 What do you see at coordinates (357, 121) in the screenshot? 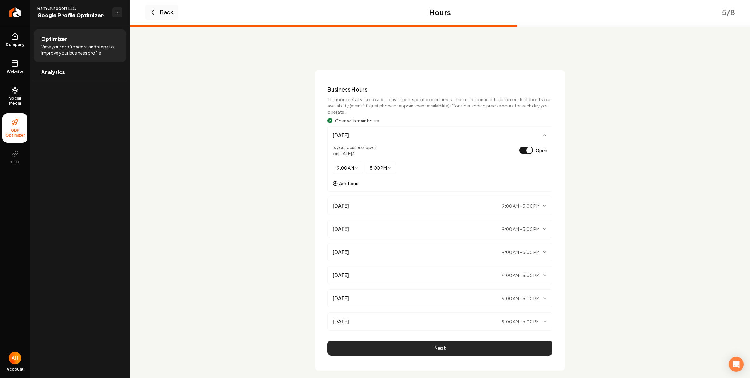
I see `span: Open with main hours` at bounding box center [357, 121].